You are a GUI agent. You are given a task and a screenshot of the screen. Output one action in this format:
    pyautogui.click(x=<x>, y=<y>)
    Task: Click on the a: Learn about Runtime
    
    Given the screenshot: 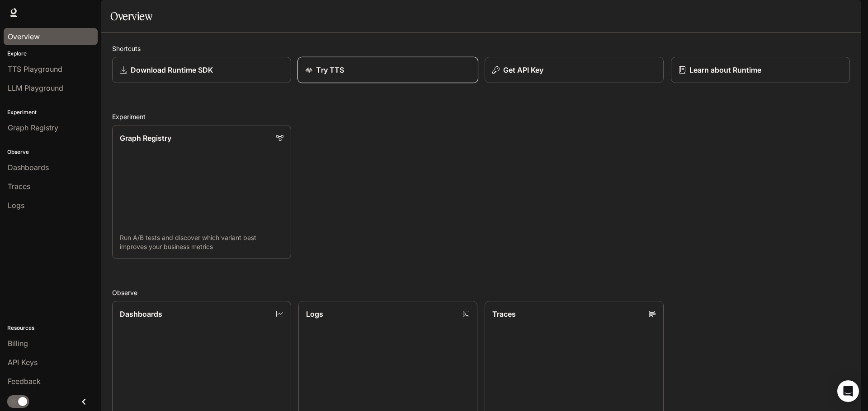 What is the action you would take?
    pyautogui.click(x=760, y=70)
    